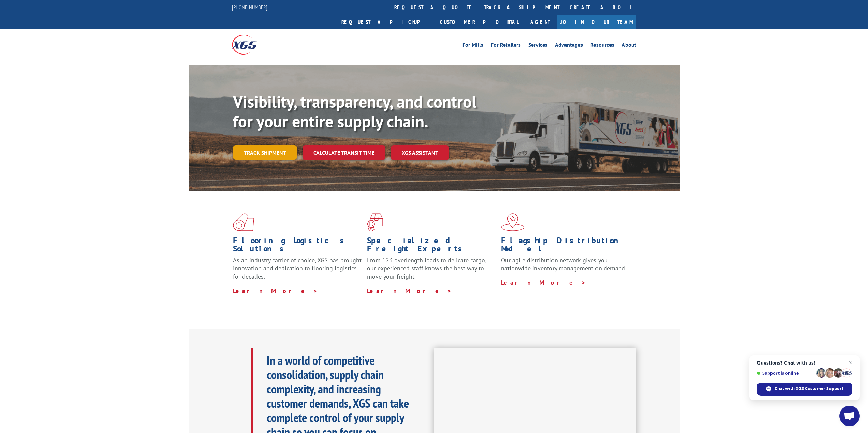 This screenshot has height=433, width=868. I want to click on h1: Specialized Freight Experts, so click(431, 247).